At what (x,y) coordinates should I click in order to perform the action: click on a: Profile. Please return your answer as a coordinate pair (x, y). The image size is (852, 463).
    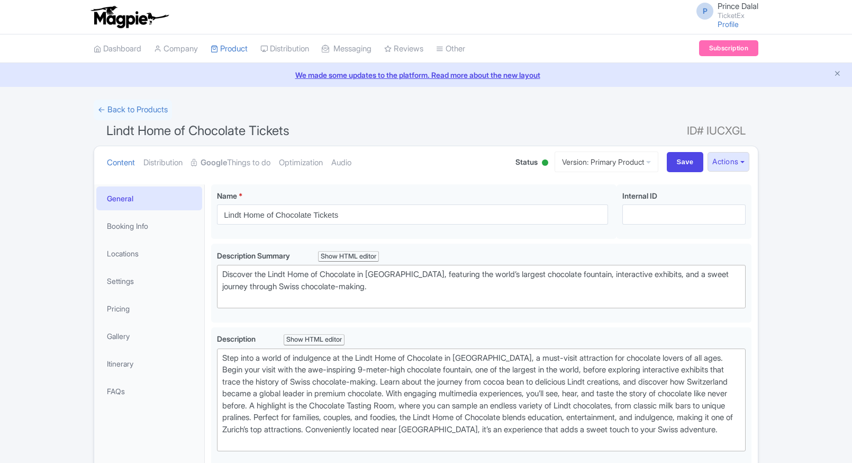
    Looking at the image, I should click on (728, 24).